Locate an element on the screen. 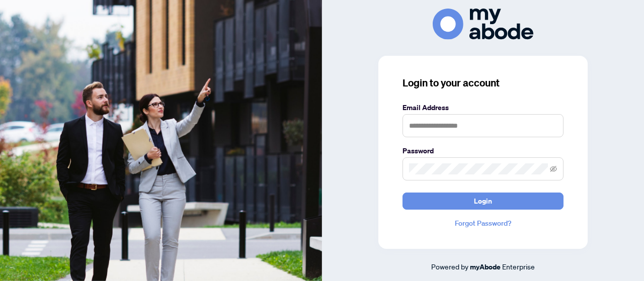 This screenshot has height=281, width=644. span: eye-invisible is located at coordinates (553, 169).